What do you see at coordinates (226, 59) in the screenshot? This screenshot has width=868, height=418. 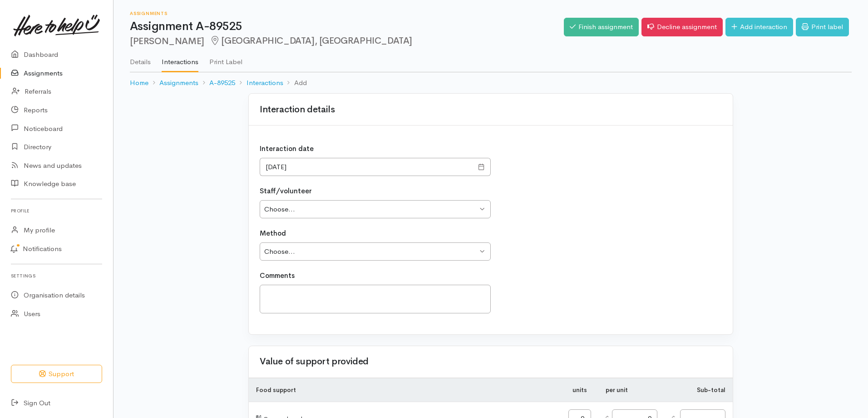 I see `a: Print Label` at bounding box center [226, 59].